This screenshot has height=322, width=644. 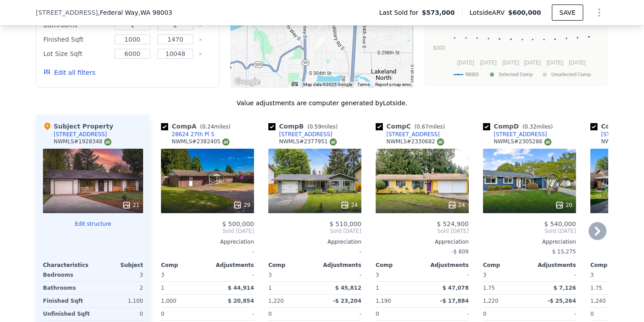 What do you see at coordinates (320, 44) in the screenshot?
I see `div: 29638 21st Ave S` at bounding box center [320, 44].